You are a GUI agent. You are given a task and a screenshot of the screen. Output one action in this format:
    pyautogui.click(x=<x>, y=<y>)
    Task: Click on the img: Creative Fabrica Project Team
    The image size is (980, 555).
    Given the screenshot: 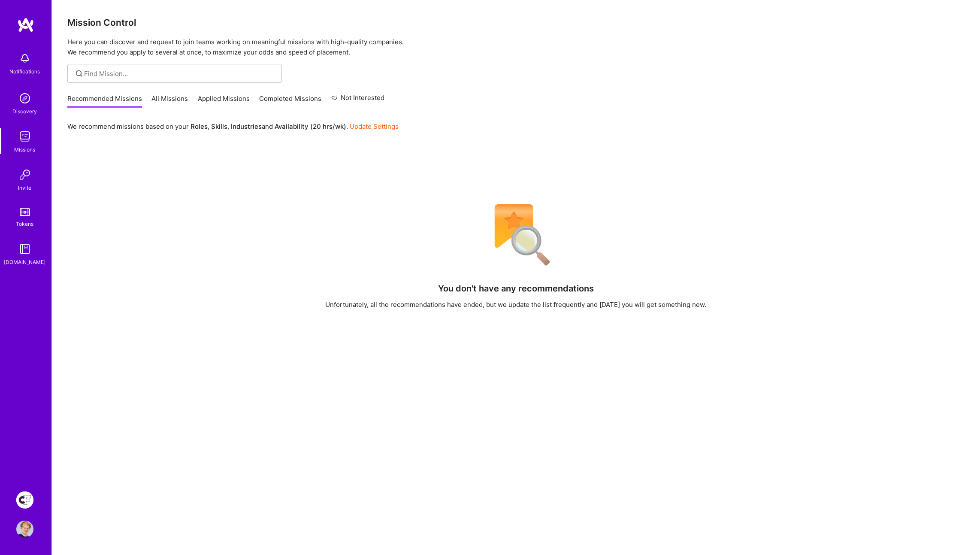 What is the action you would take?
    pyautogui.click(x=25, y=500)
    